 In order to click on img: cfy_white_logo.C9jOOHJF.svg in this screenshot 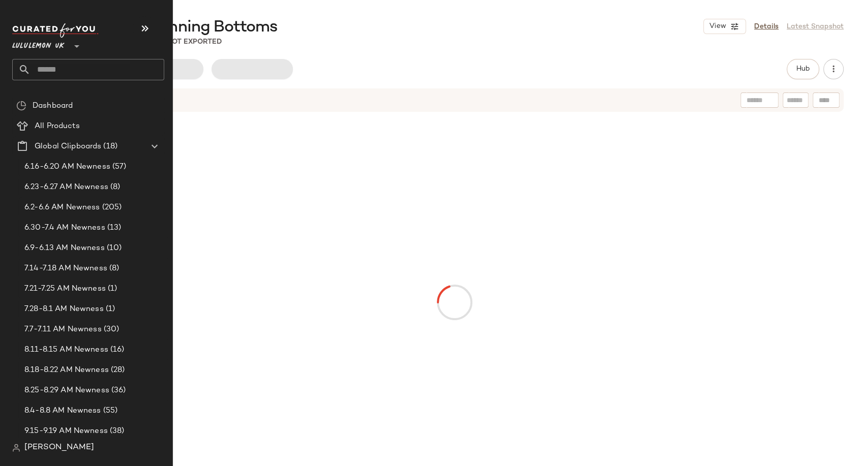, I will do `click(55, 30)`.